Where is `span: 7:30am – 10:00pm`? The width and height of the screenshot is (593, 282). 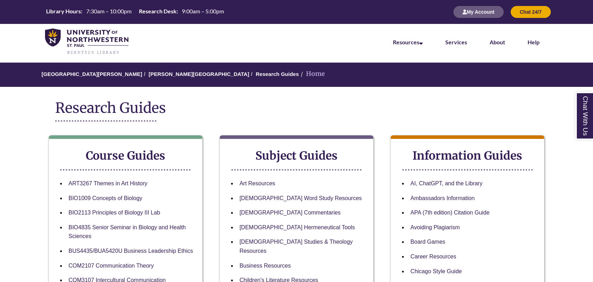 span: 7:30am – 10:00pm is located at coordinates (109, 11).